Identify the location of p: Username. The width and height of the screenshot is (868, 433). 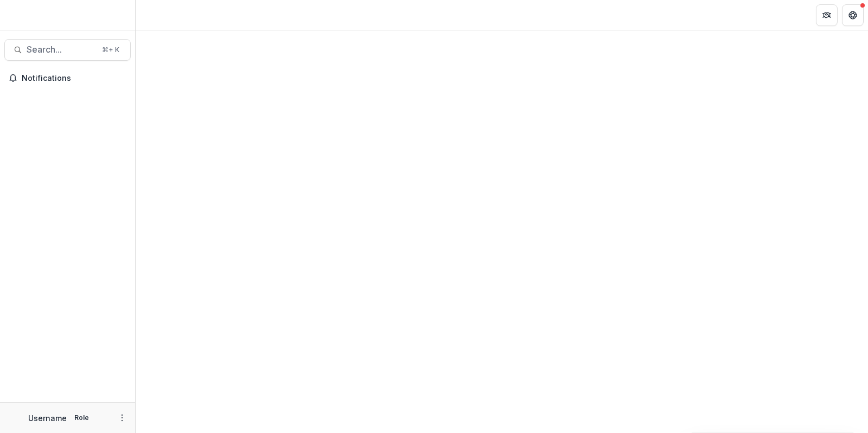
(47, 418).